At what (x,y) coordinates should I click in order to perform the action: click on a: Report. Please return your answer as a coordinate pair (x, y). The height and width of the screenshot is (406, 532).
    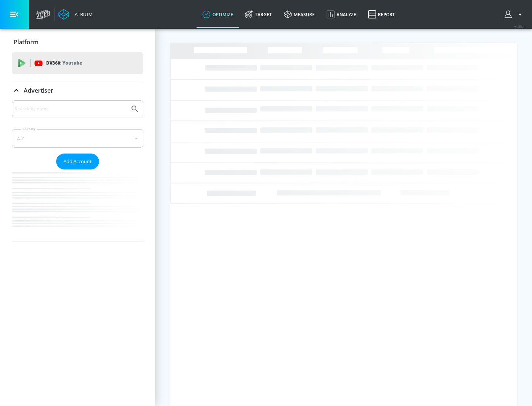
    Looking at the image, I should click on (381, 15).